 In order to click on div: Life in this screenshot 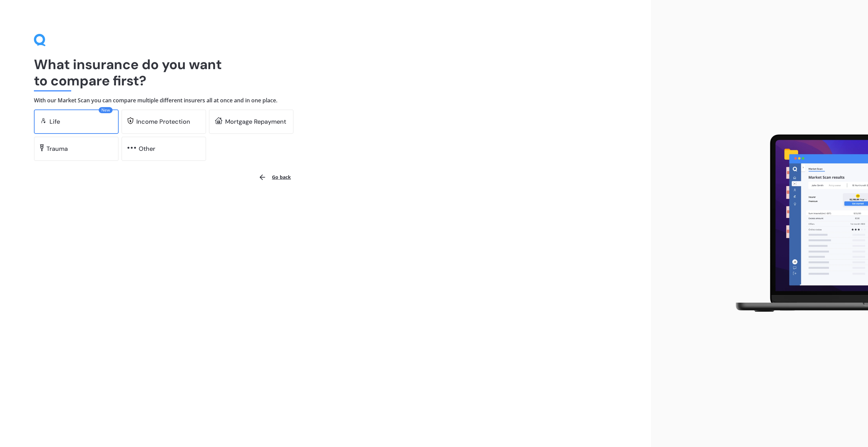, I will do `click(54, 122)`.